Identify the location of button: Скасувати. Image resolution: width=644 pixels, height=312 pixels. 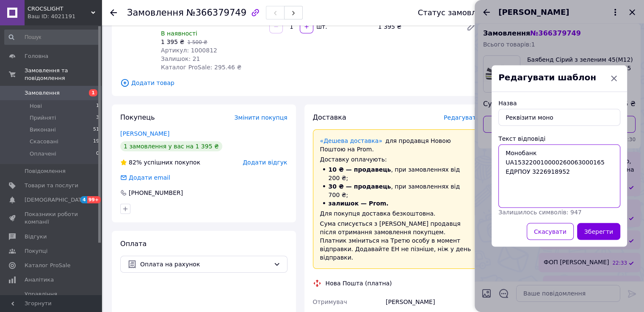
(550, 232).